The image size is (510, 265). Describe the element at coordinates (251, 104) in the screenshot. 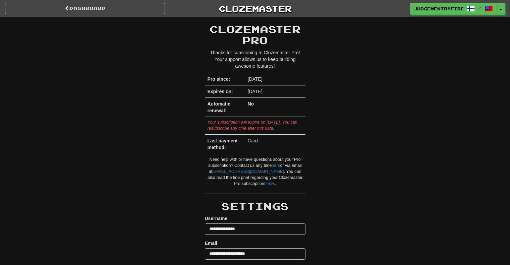

I see `strong: No` at that location.